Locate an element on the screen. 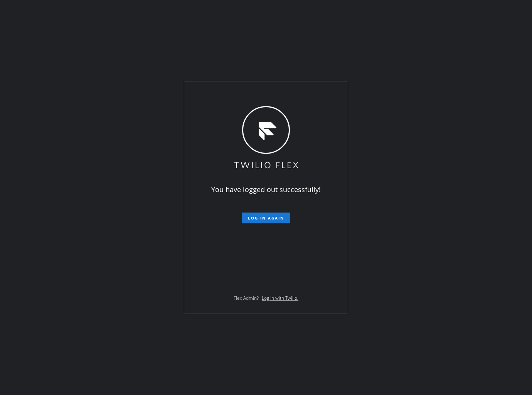 This screenshot has width=532, height=395. button: Log in again is located at coordinates (266, 218).